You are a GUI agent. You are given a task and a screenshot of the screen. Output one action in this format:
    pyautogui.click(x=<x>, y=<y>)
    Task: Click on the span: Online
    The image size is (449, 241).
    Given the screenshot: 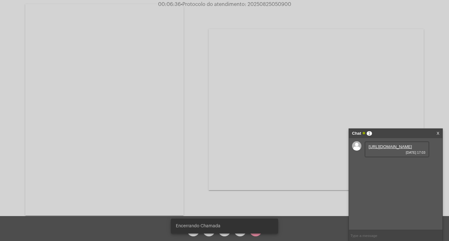 What is the action you would take?
    pyautogui.click(x=364, y=133)
    